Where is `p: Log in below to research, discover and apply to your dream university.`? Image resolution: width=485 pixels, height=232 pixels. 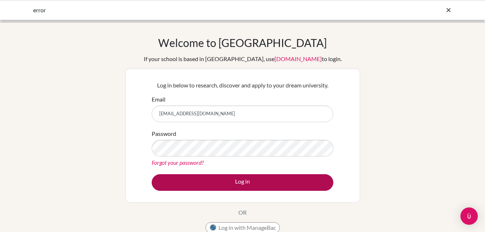 p: Log in below to research, discover and apply to your dream university. is located at coordinates (242, 85).